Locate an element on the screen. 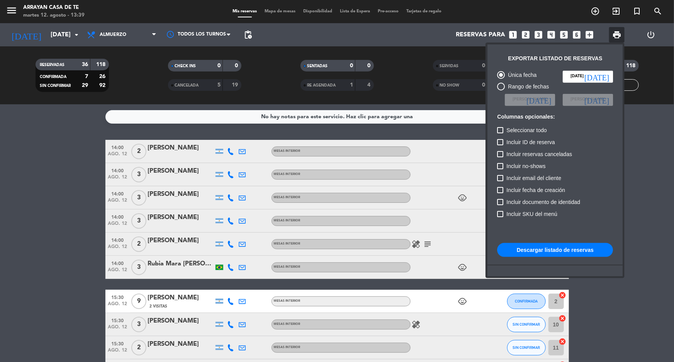 This screenshot has height=362, width=674. span: Incluir documento de identidad is located at coordinates (543, 202).